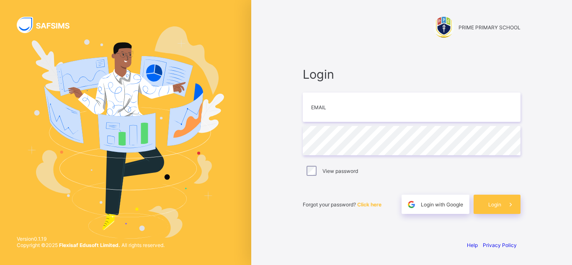  What do you see at coordinates (90, 245) in the screenshot?
I see `strong: Flexisaf Edusoft Limited.` at bounding box center [90, 245].